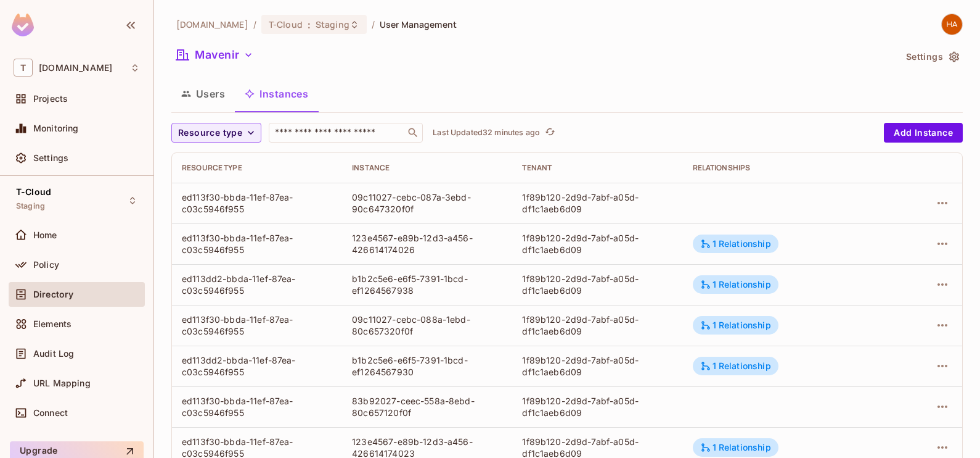  Describe the element at coordinates (23, 67) in the screenshot. I see `span: T` at that location.